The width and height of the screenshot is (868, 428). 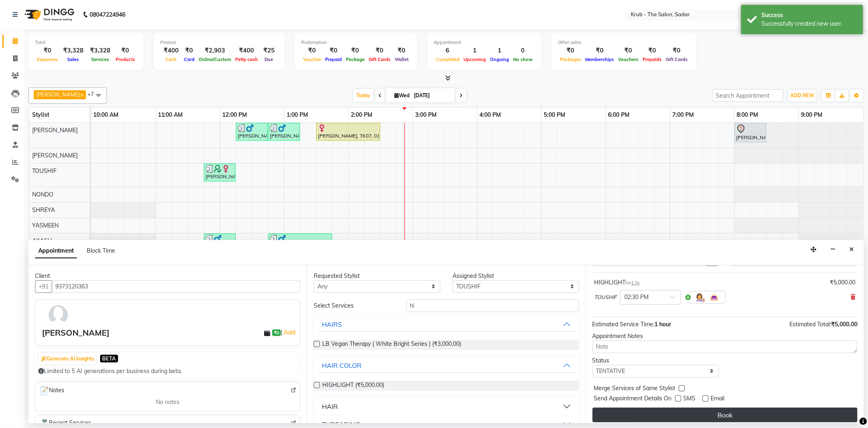 I want to click on button: HAIRS, so click(x=446, y=324).